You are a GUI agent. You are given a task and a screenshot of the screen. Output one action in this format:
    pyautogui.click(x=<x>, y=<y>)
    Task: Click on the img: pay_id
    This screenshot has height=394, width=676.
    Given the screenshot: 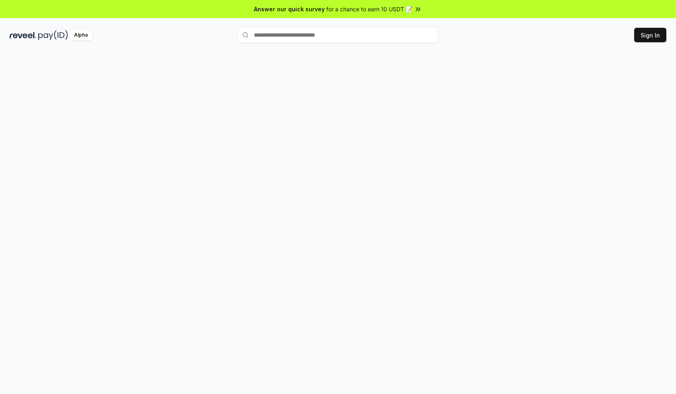 What is the action you would take?
    pyautogui.click(x=53, y=35)
    